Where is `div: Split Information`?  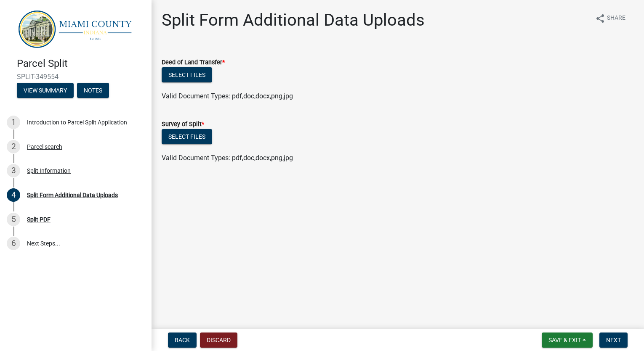 div: Split Information is located at coordinates (49, 171).